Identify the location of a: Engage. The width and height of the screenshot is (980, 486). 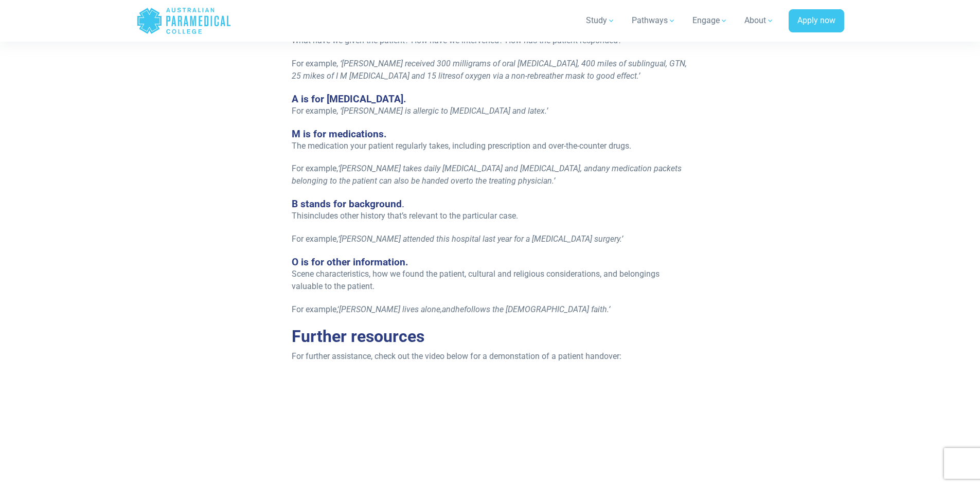
(710, 21).